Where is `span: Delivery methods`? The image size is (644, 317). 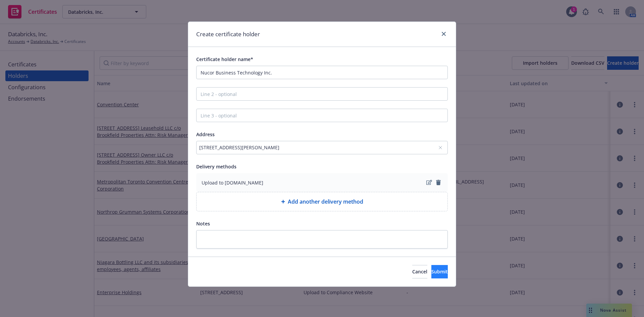
span: Delivery methods is located at coordinates (217, 166).